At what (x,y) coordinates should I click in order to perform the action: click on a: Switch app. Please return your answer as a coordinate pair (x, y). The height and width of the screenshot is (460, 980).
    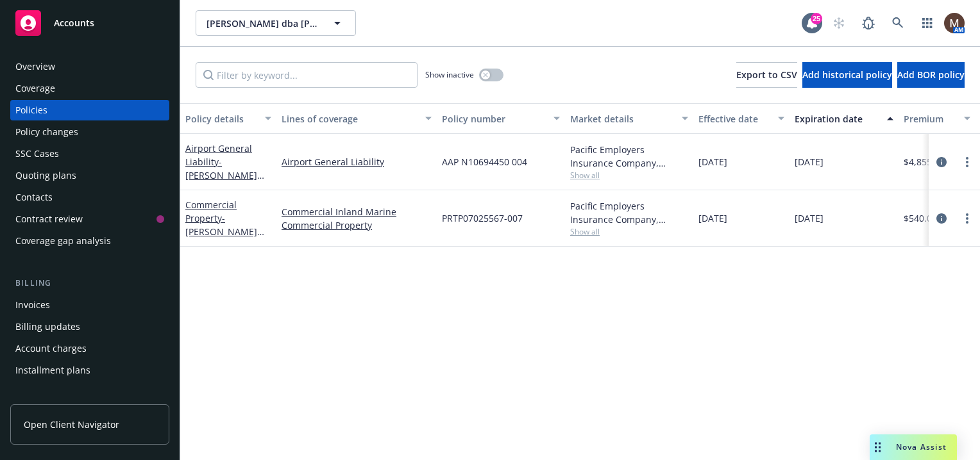
    Looking at the image, I should click on (927, 23).